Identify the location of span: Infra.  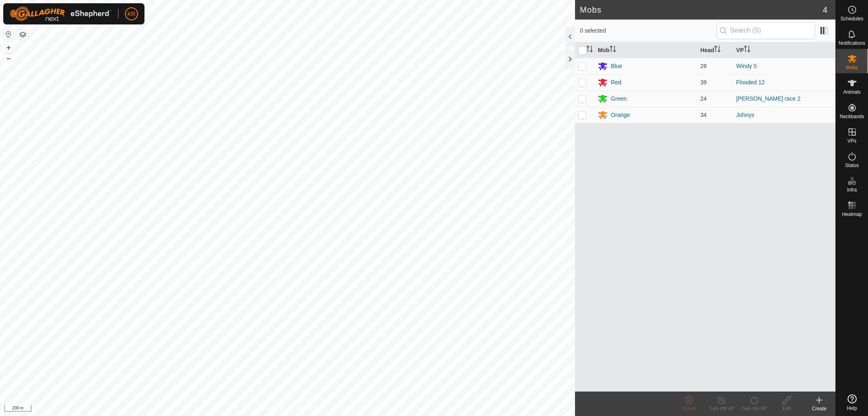
(851, 190).